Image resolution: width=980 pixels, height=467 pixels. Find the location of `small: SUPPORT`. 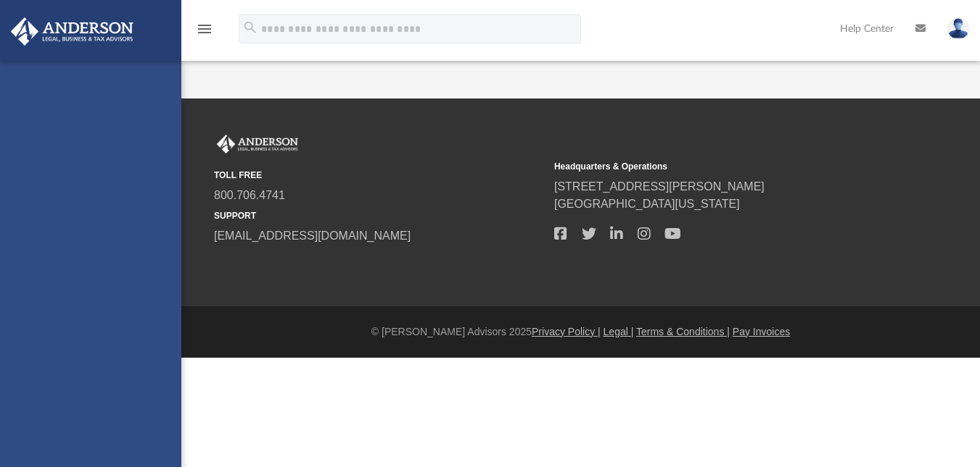

small: SUPPORT is located at coordinates (379, 216).